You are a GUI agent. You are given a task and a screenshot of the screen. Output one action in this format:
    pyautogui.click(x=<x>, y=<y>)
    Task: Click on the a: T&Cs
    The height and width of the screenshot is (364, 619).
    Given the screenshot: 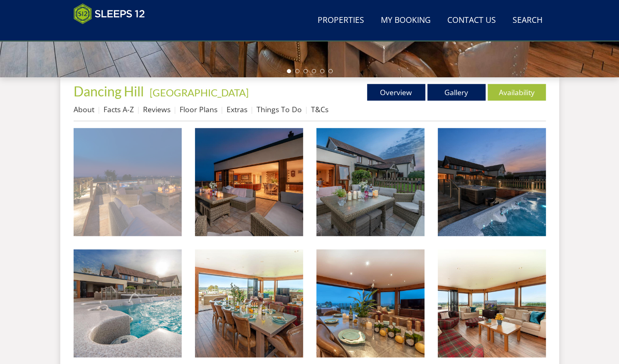 What is the action you would take?
    pyautogui.click(x=320, y=109)
    